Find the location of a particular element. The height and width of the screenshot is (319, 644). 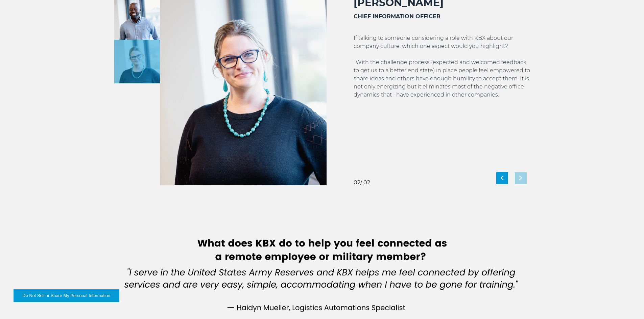

p: If talking to someone considering a role with KBX about our company culture, which one aspect wou... is located at coordinates (442, 66).